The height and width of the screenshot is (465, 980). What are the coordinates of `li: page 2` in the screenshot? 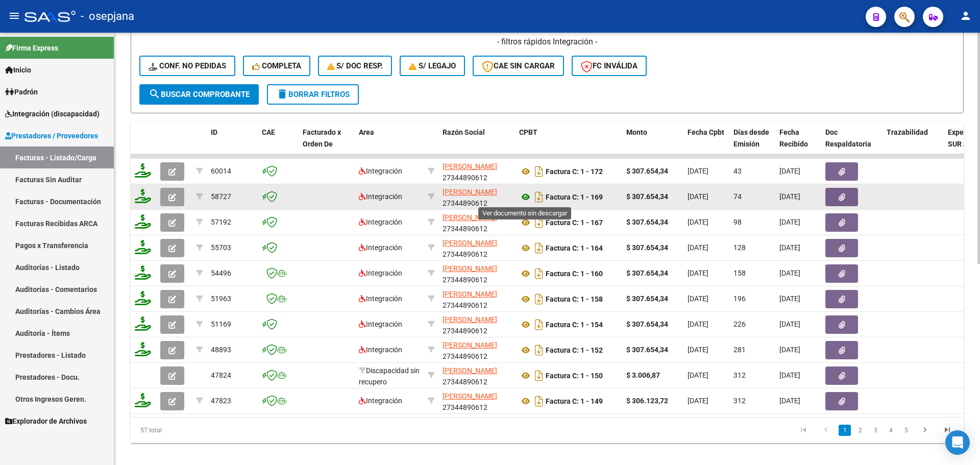 It's located at (860, 430).